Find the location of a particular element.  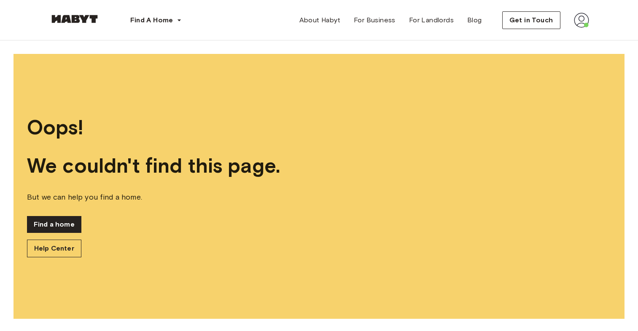

a: Help Center is located at coordinates (54, 249).